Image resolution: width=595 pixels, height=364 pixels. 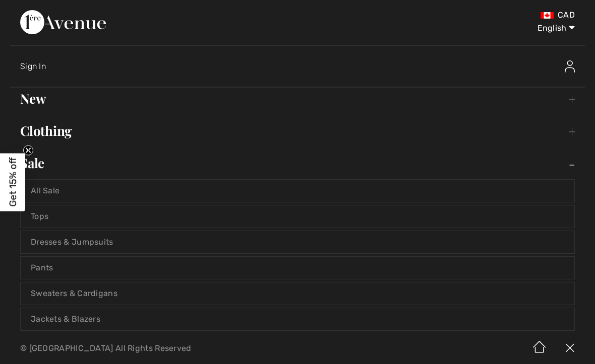 What do you see at coordinates (298, 163) in the screenshot?
I see `a: Sale` at bounding box center [298, 163].